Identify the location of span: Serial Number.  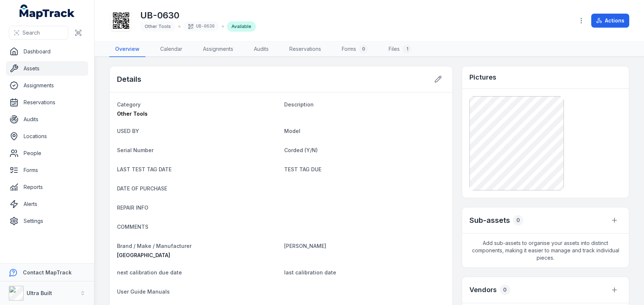
(135, 150).